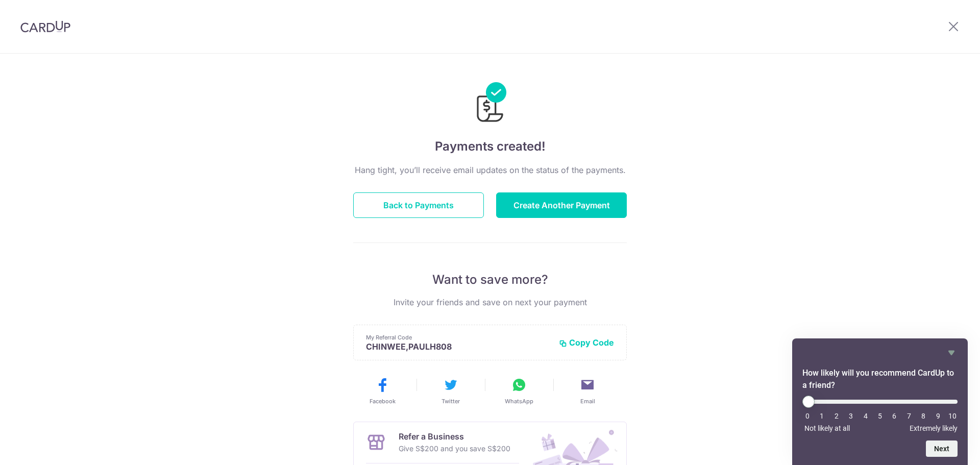 Image resolution: width=980 pixels, height=465 pixels. I want to click on p: My Referral Code, so click(459, 338).